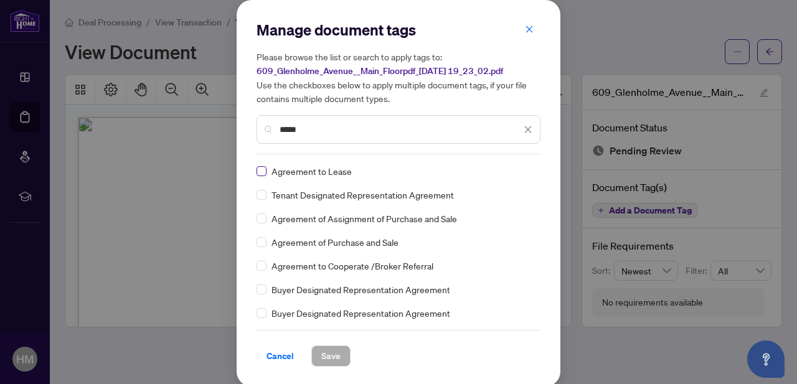  Describe the element at coordinates (280, 356) in the screenshot. I see `span: Cancel` at that location.